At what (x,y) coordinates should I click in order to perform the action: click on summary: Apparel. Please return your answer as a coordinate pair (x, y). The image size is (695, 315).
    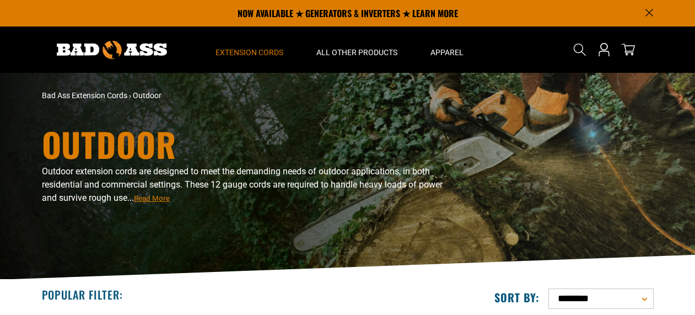
    Looking at the image, I should click on (447, 50).